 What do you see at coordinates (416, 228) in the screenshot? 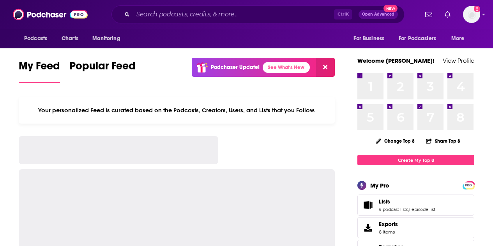
I see `a: Exports` at bounding box center [416, 228].